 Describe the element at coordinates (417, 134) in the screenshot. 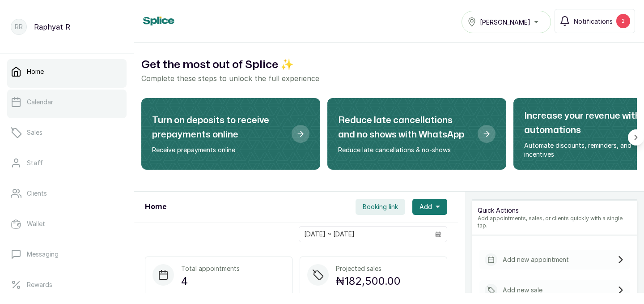

I see `div: Reduce late cancellations and no shows with WhatsApp` at that location.